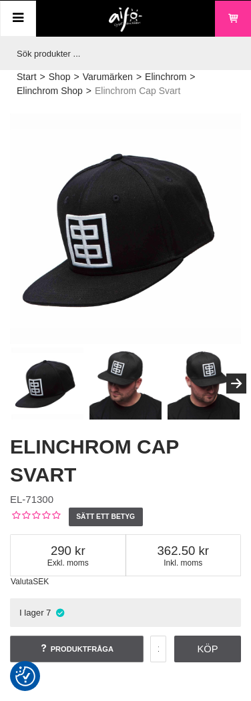 This screenshot has width=251, height=701. Describe the element at coordinates (59, 612) in the screenshot. I see `i: I lager` at that location.